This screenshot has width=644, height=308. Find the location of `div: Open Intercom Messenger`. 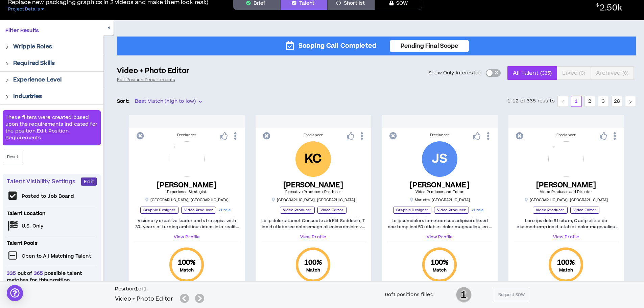

div: Open Intercom Messenger is located at coordinates (15, 293).